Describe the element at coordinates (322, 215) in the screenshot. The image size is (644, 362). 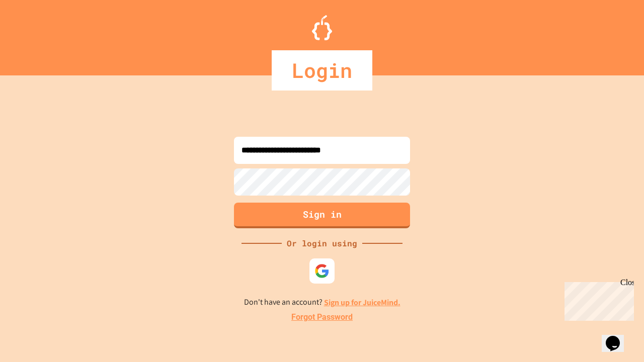
I see `button: Sign in` at that location.